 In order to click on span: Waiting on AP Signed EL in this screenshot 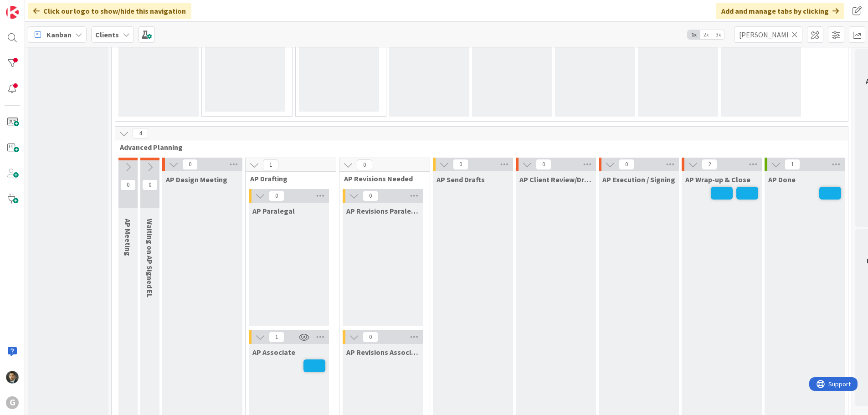, I will do `click(150, 257)`.